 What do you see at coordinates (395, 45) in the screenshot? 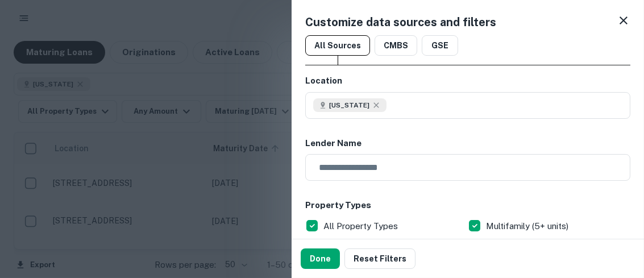
I see `button: CMBS` at bounding box center [395, 45].